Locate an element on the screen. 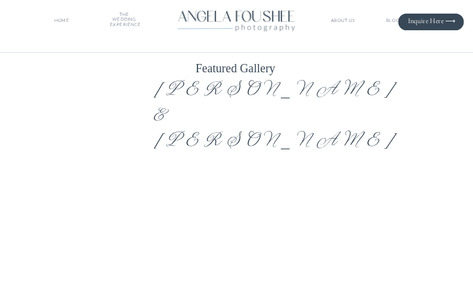  a: ABOUT US is located at coordinates (343, 20).